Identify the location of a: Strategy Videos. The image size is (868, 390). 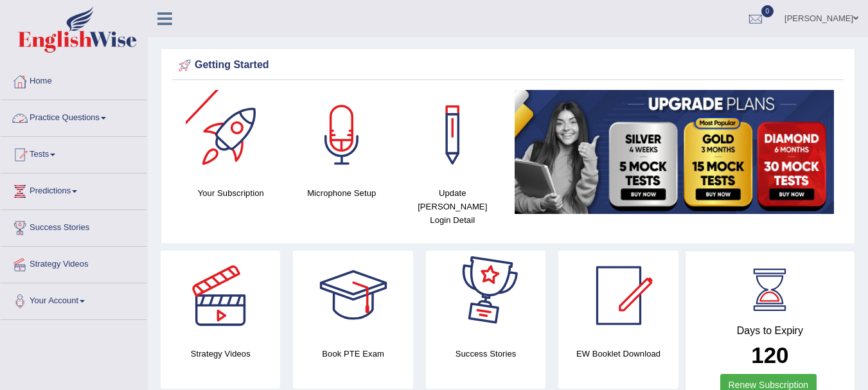
(74, 263).